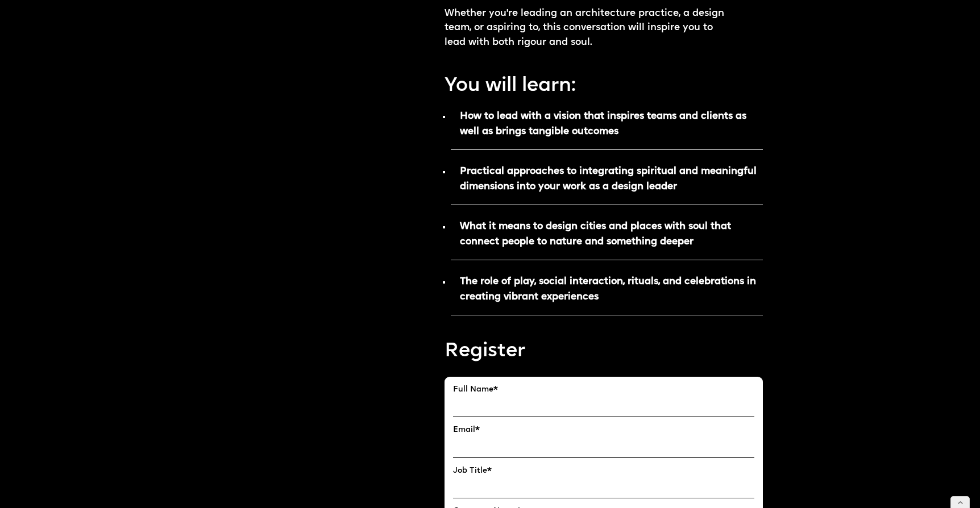 The width and height of the screenshot is (980, 508). Describe the element at coordinates (603, 352) in the screenshot. I see `p: Register` at that location.